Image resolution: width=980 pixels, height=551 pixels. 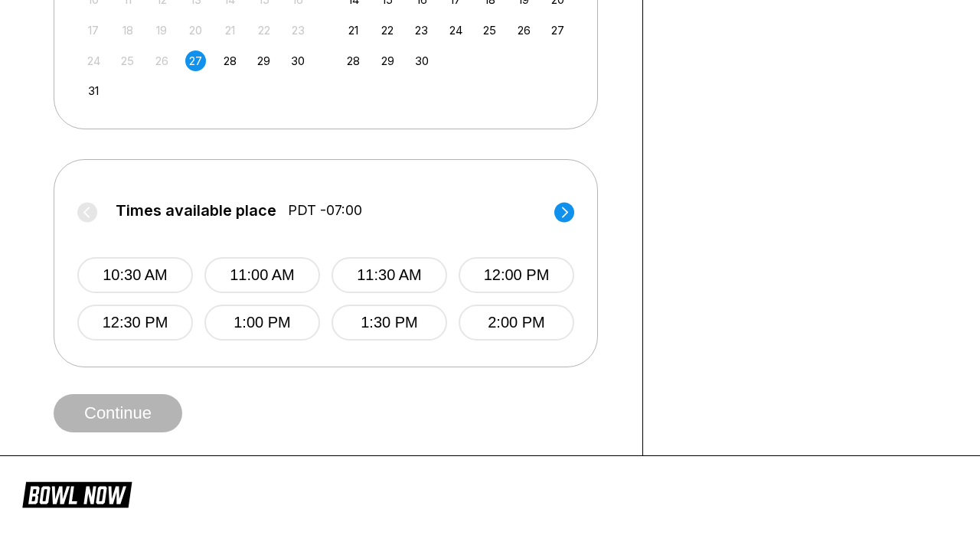 What do you see at coordinates (455, 30) in the screenshot?
I see `div: Choose Wednesday, September 24th, 2025` at bounding box center [455, 30].